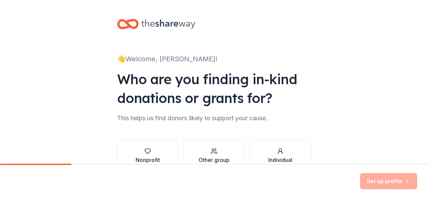 Image resolution: width=428 pixels, height=200 pixels. Describe the element at coordinates (214, 118) in the screenshot. I see `div: This helps us find donors likely to support your cause.` at that location.